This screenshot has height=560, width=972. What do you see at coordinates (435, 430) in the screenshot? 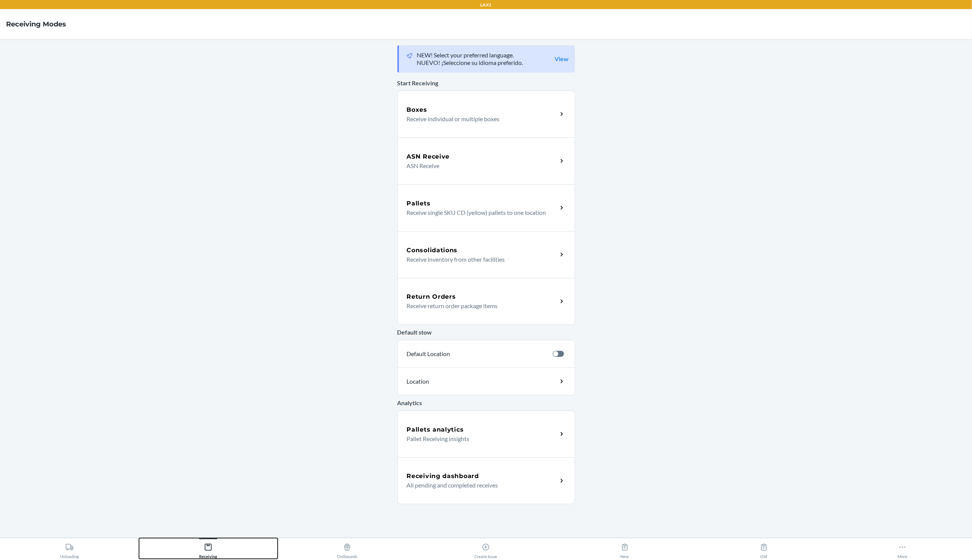
I see `h5: Pallets analytics` at bounding box center [435, 430].